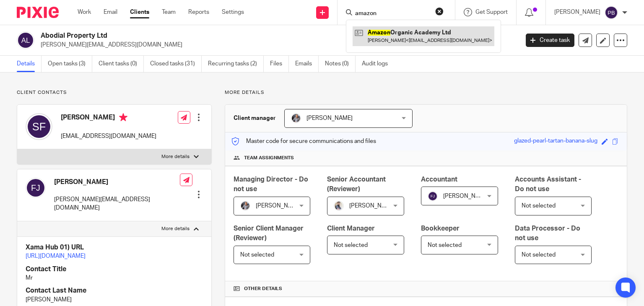 The width and height of the screenshot is (644, 306). Describe the element at coordinates (548, 184) in the screenshot. I see `span: Accounts Assistant - Do not use` at that location.